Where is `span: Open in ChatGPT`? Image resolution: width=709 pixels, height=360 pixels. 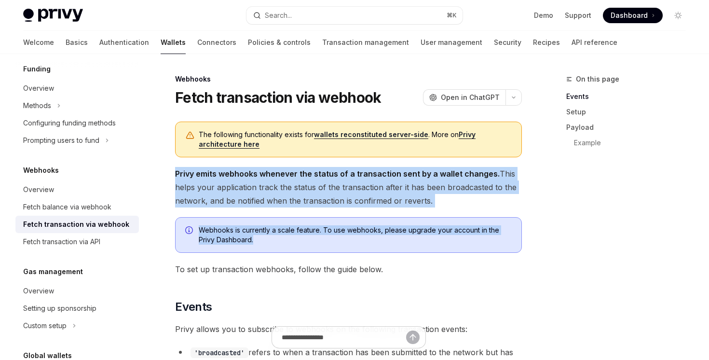 span: Open in ChatGPT is located at coordinates (470, 97).